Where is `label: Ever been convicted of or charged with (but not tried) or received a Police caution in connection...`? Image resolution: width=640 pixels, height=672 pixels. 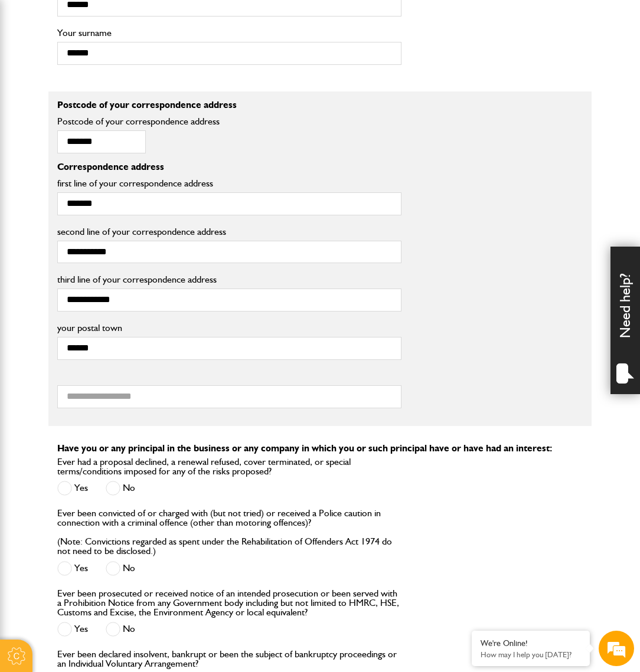
label: Ever been convicted of or charged with (but not tried) or received a Police caution in connection... is located at coordinates (229, 532).